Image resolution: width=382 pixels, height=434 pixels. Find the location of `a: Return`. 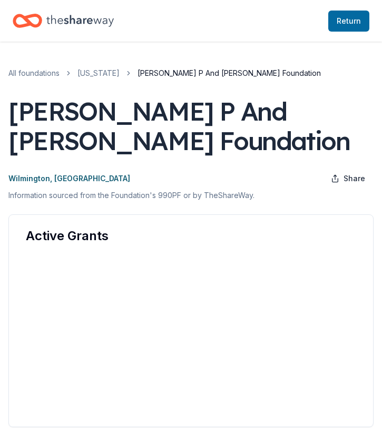

a: Return is located at coordinates (349, 21).